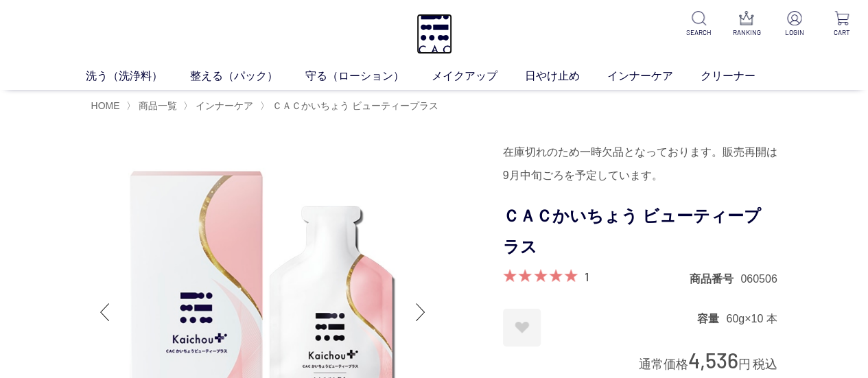  What do you see at coordinates (190, 87) in the screenshot?
I see `div: キーワード流入` at bounding box center [190, 87].